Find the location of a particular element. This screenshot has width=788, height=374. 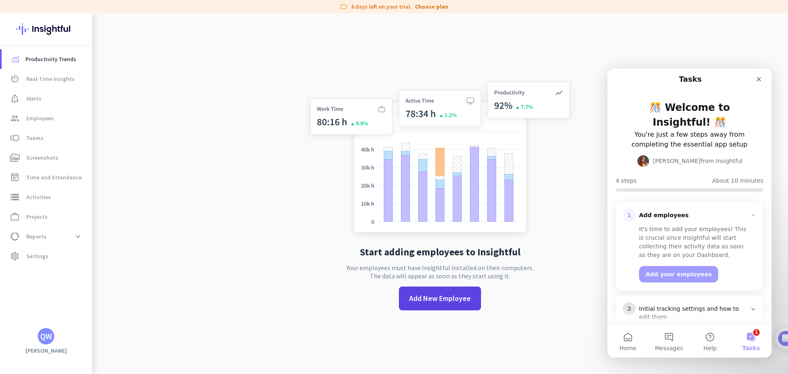

img: no-search-results is located at coordinates (440, 159).